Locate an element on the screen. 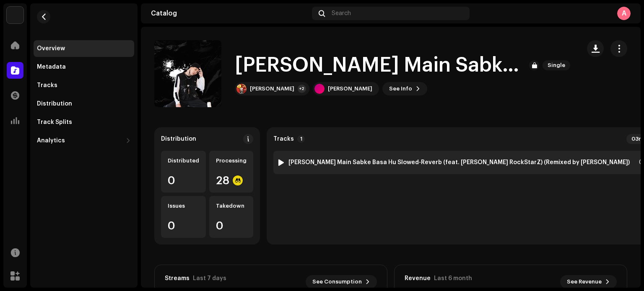  div: Catalog is located at coordinates (230, 13).